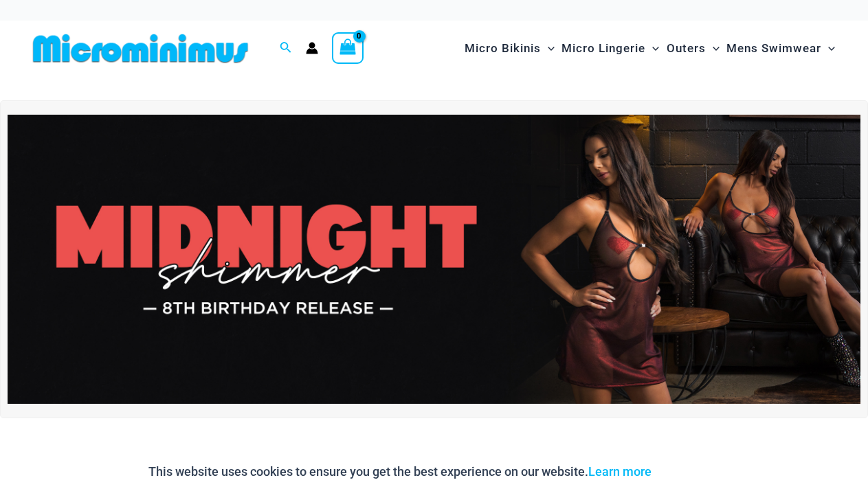 The image size is (868, 502). What do you see at coordinates (619, 471) in the screenshot?
I see `a: Learn more` at bounding box center [619, 471].